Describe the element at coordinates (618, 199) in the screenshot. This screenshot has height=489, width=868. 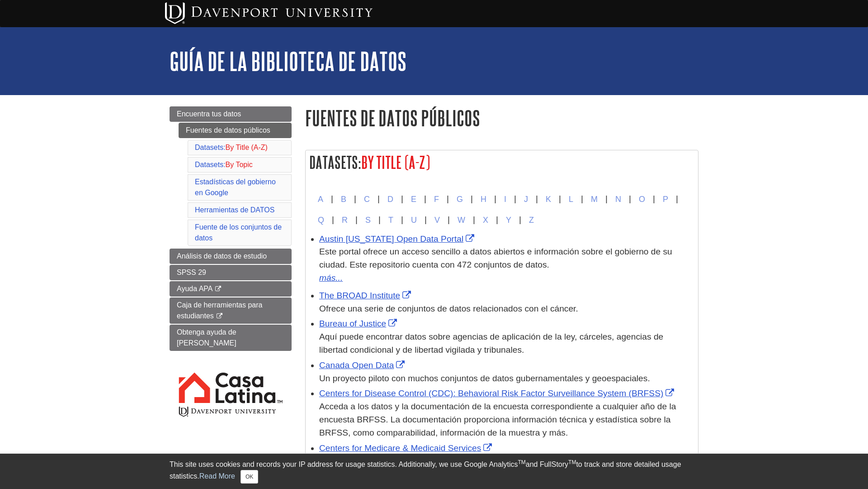
I see `button: N` at that location.